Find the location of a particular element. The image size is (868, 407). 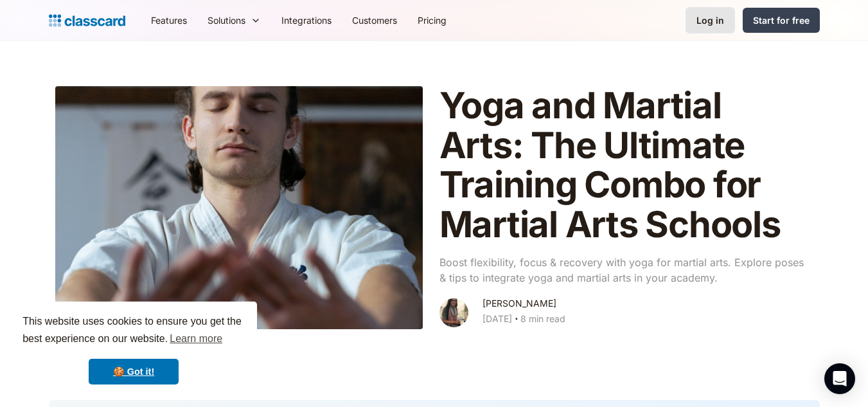

a: Customers is located at coordinates (375, 20).